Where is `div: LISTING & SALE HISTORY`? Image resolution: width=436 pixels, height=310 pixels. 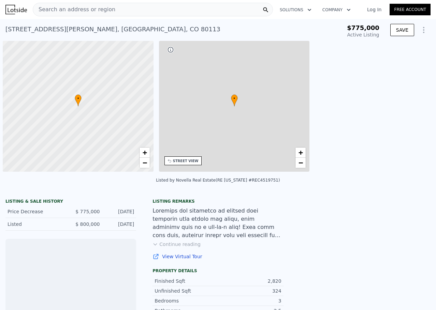
div: LISTING & SALE HISTORY is located at coordinates (71, 202).